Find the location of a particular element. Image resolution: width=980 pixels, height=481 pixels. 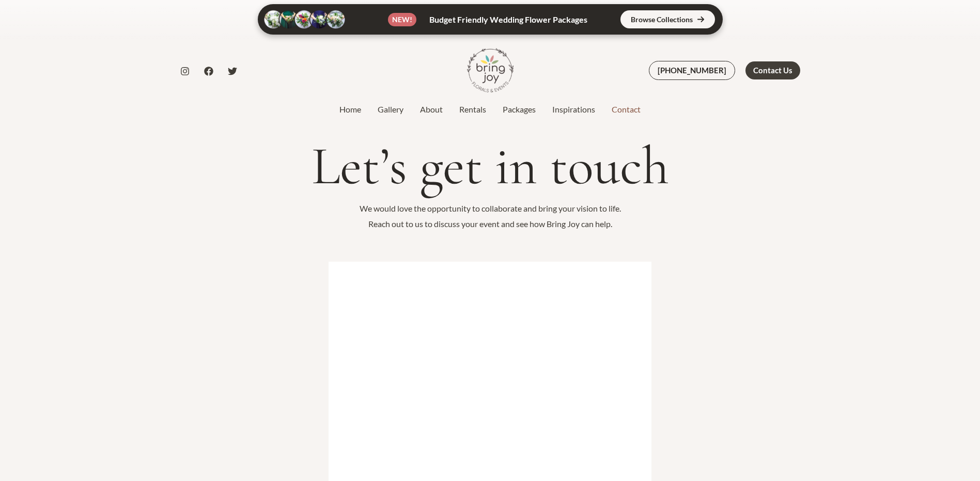

a: Twitter is located at coordinates (233, 71).